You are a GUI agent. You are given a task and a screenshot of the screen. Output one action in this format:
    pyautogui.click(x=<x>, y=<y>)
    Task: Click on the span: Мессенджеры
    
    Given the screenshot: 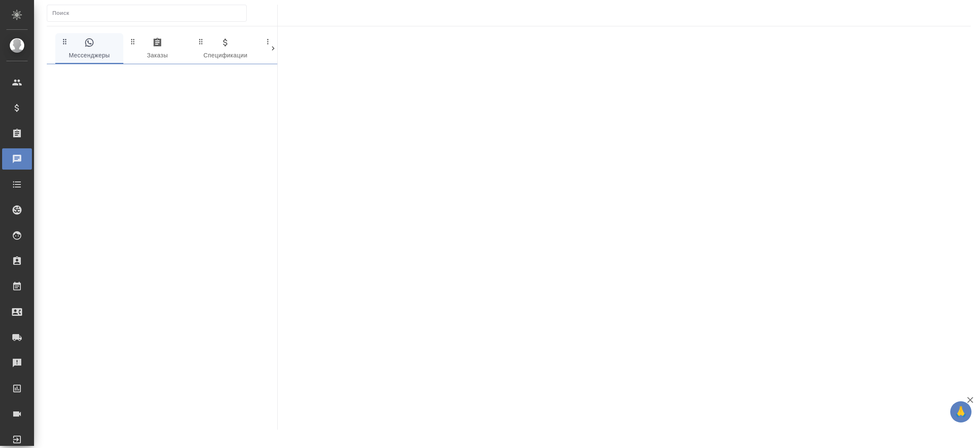 What is the action you would take?
    pyautogui.click(x=90, y=49)
    